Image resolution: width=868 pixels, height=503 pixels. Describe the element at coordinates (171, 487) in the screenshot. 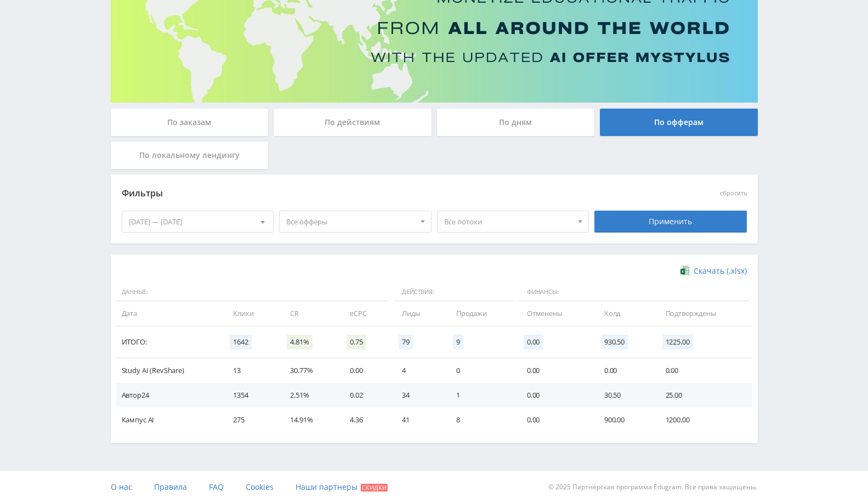

I see `span: Правила` at that location.